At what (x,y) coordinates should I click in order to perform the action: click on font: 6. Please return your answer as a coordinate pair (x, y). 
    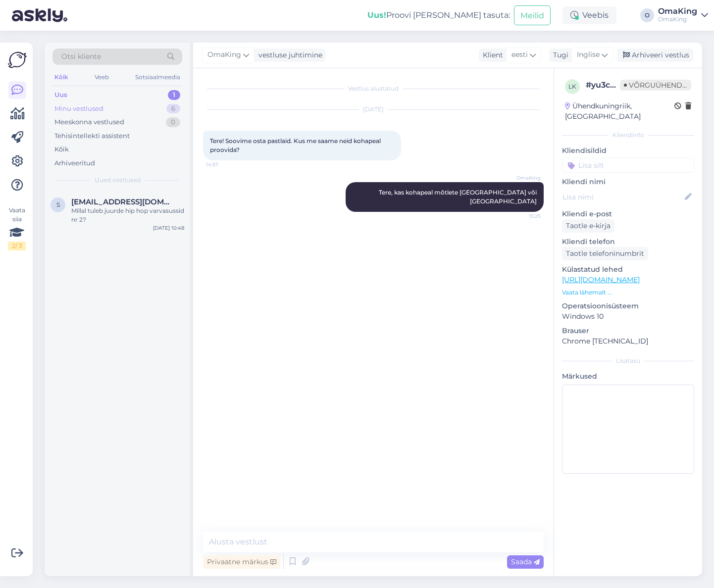
    Looking at the image, I should click on (173, 108).